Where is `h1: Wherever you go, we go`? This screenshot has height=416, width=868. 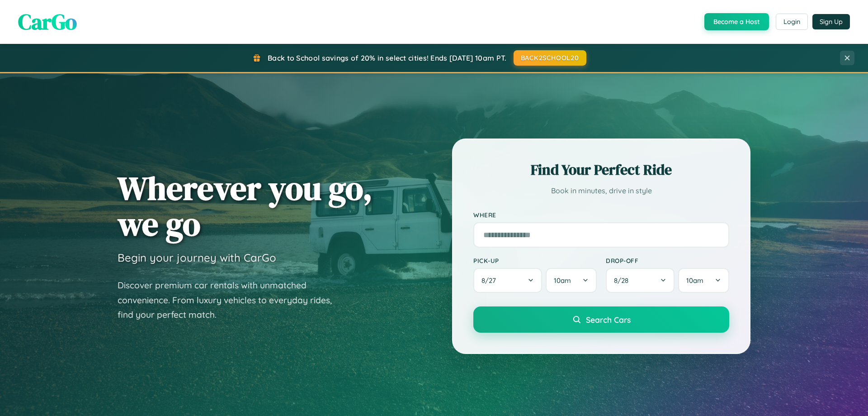
h1: Wherever you go, we go is located at coordinates (245, 206).